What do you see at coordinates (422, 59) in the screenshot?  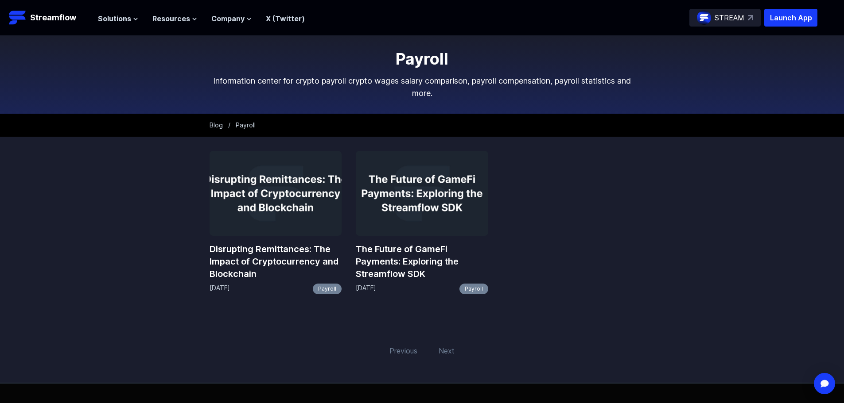 I see `h1: Payroll` at bounding box center [422, 59].